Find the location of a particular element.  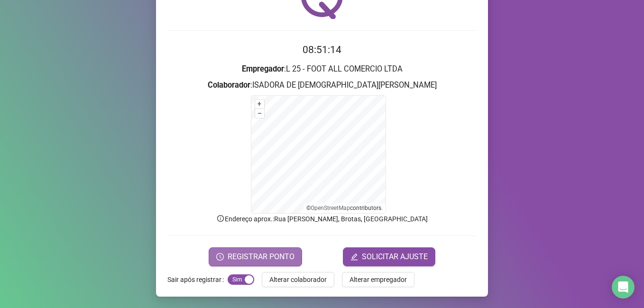

button: Alterar empregador is located at coordinates (378, 280).